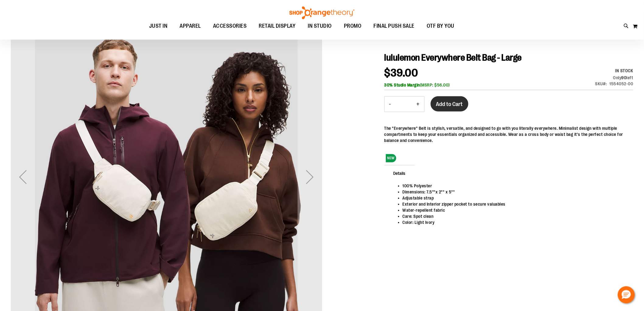 This screenshot has height=311, width=644. I want to click on a: APPAREL, so click(191, 26).